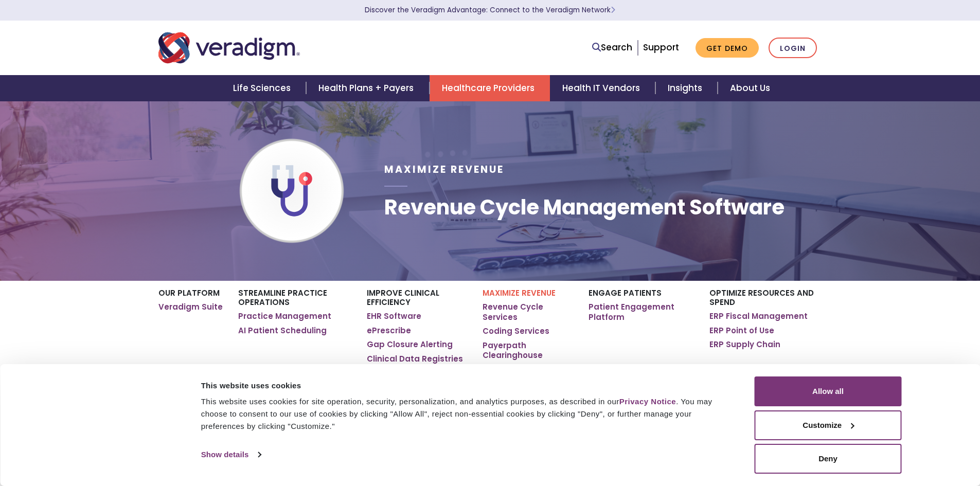  I want to click on a: EHR Software, so click(394, 317).